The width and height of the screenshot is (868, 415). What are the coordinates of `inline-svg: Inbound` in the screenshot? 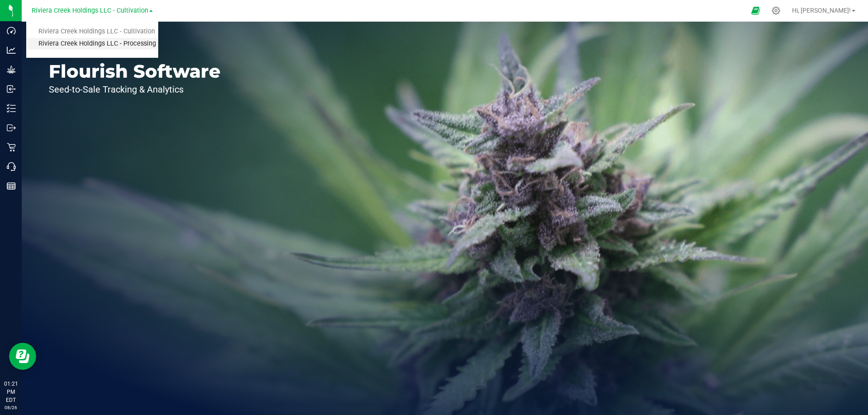 It's located at (11, 89).